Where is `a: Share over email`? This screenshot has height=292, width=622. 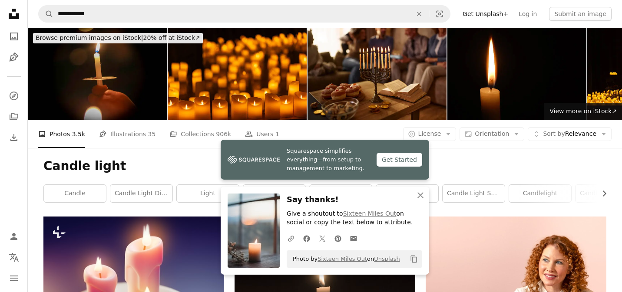 a: Share over email is located at coordinates (353, 238).